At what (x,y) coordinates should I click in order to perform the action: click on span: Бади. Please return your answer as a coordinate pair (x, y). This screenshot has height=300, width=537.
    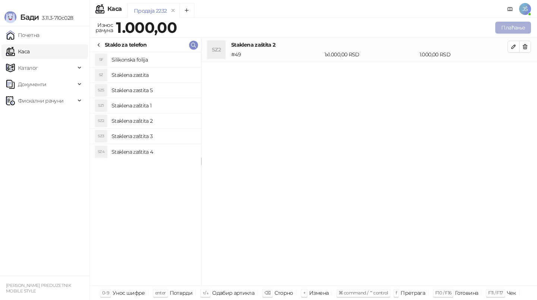
    Looking at the image, I should click on (29, 17).